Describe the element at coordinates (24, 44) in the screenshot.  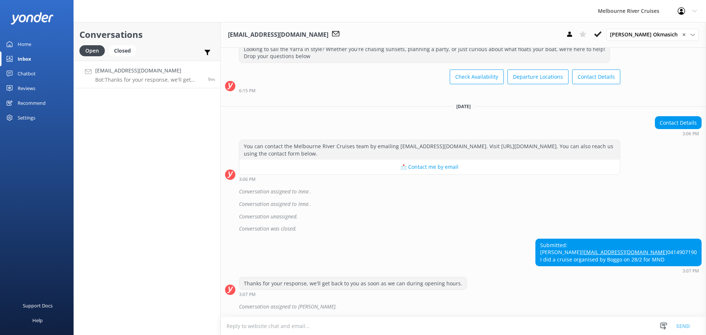
I see `div: Home` at that location.